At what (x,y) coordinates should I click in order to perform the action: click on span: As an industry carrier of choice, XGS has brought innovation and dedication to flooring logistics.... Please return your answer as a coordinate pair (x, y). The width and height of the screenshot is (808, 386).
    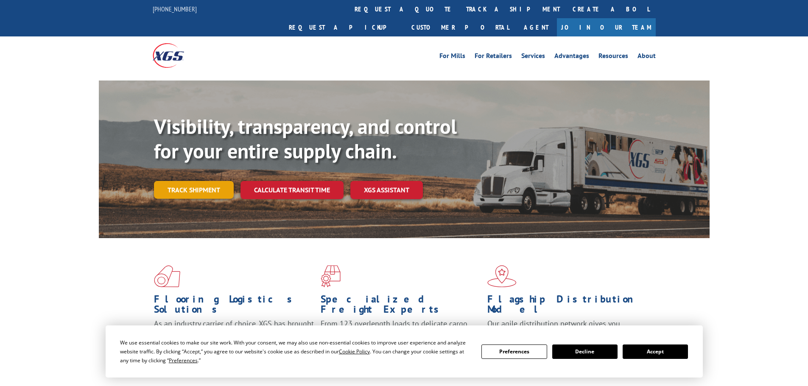
    Looking at the image, I should click on (234, 334).